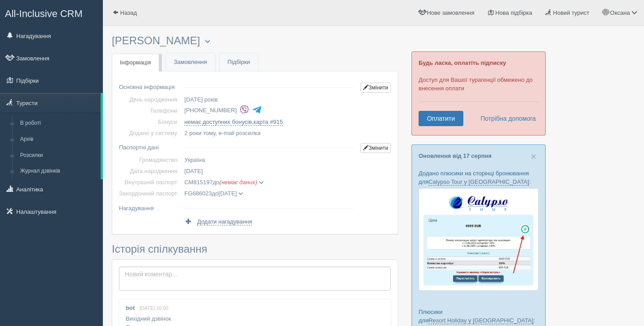  Describe the element at coordinates (239, 62) in the screenshot. I see `a: Підбірки` at that location.